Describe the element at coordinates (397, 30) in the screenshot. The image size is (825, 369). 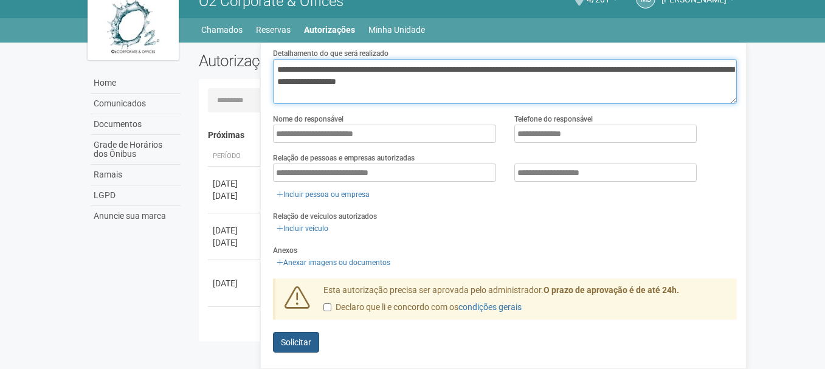
I see `a: Minha Unidade` at that location.